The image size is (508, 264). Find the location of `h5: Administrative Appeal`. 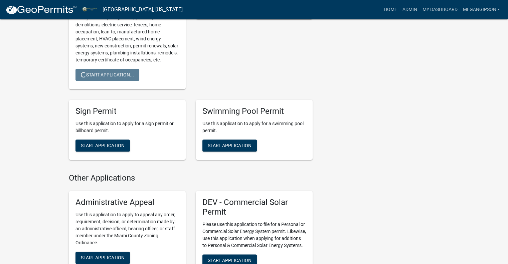

h5: Administrative Appeal is located at coordinates (127, 202).